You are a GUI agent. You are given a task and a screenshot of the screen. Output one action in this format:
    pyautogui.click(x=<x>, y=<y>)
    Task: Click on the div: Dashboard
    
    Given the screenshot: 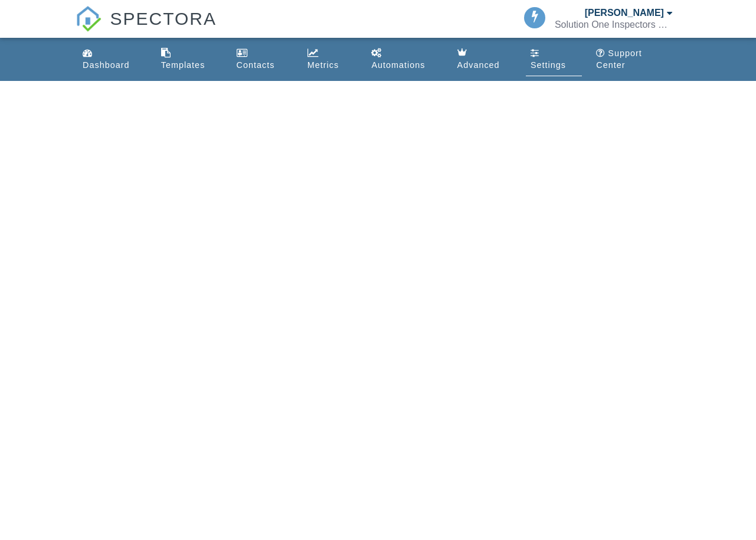 What is the action you would take?
    pyautogui.click(x=105, y=65)
    